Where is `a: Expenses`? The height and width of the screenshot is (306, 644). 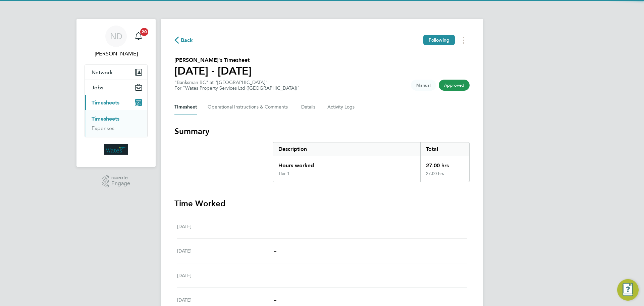 a: Expenses is located at coordinates (103, 128).